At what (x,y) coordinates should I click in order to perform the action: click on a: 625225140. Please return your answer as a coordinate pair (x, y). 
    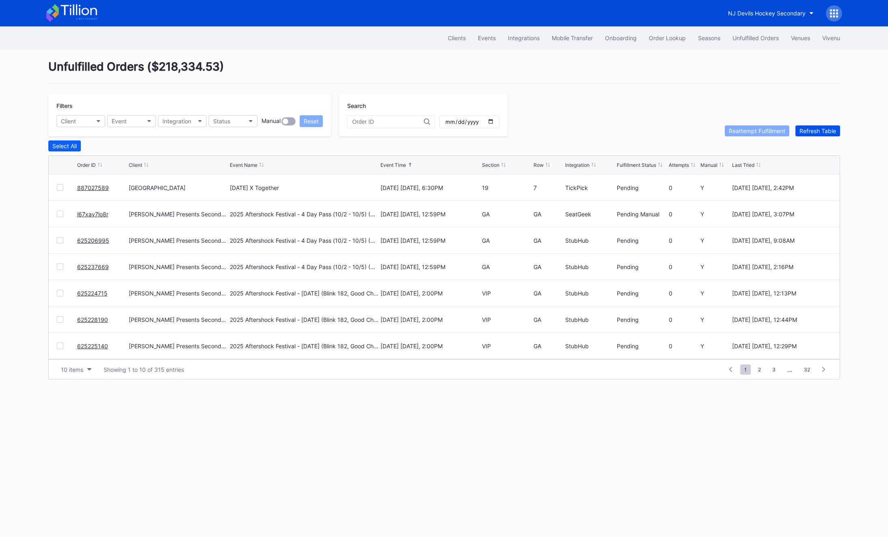
    Looking at the image, I should click on (93, 346).